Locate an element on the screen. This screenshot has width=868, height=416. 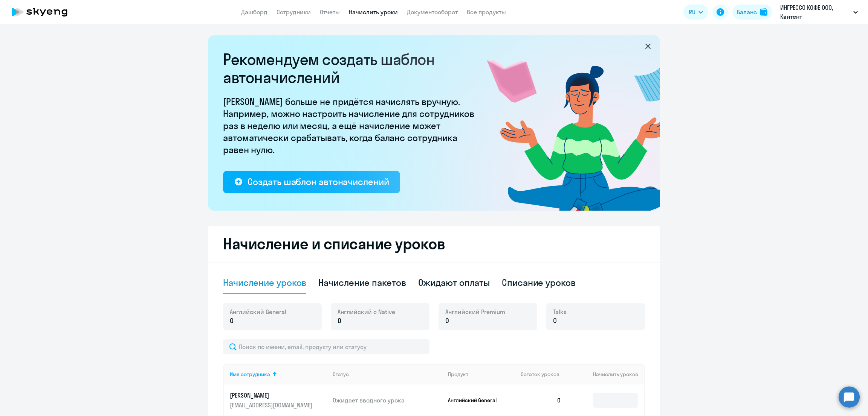
div: Создать шаблон автоначислений is located at coordinates (318, 182).